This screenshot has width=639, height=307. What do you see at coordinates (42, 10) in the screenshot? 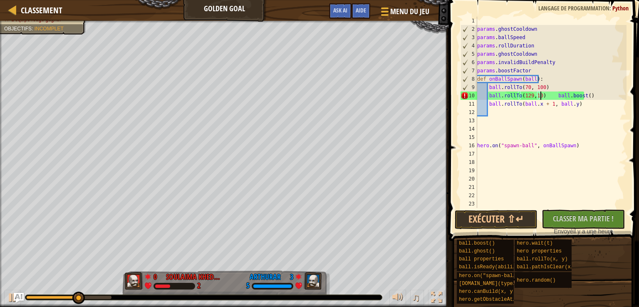
I see `span: Classement` at bounding box center [42, 10].